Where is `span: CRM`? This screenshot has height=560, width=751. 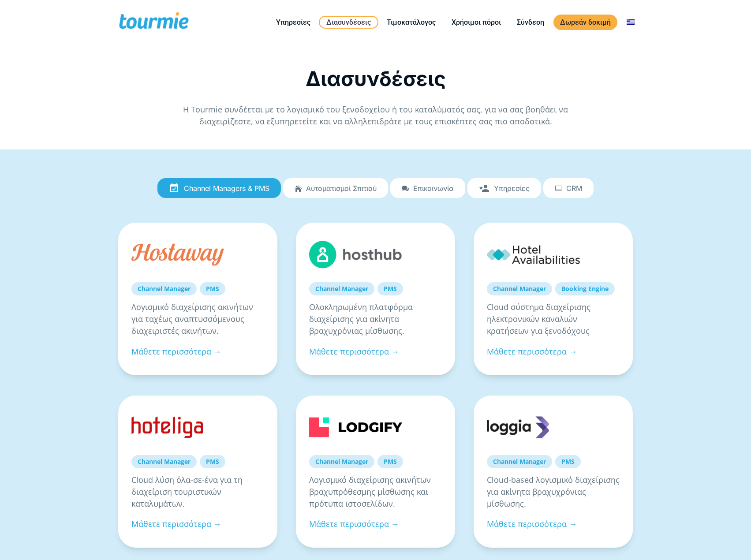 span: CRM is located at coordinates (575, 188).